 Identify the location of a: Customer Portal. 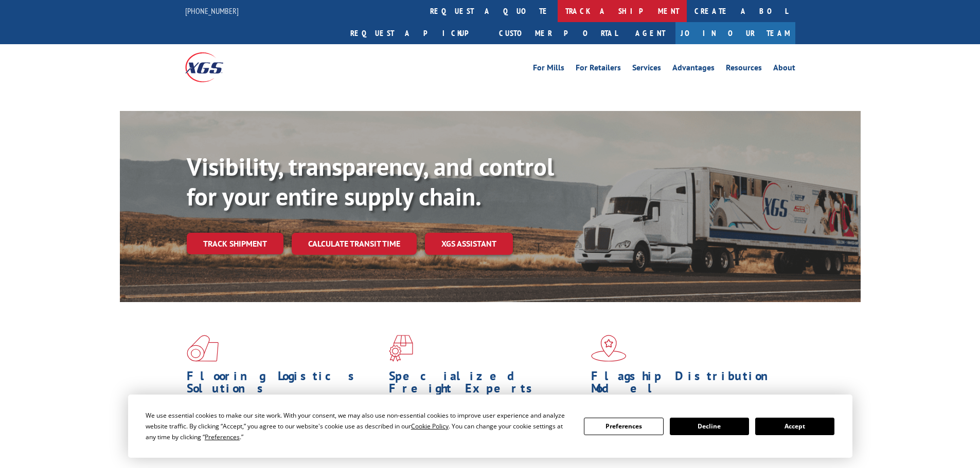
(558, 33).